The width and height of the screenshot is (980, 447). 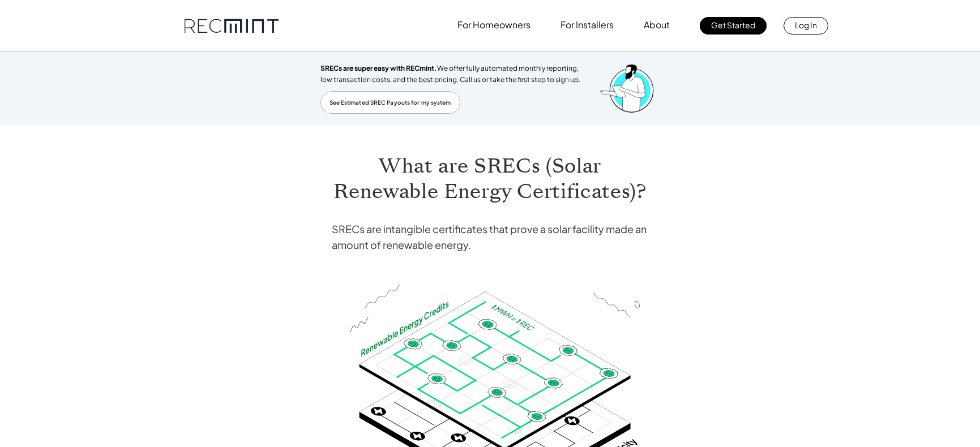 I want to click on p: For Installers, so click(x=587, y=25).